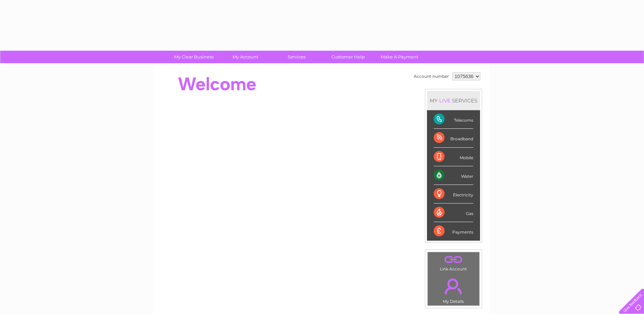  Describe the element at coordinates (454, 231) in the screenshot. I see `div: Payments` at that location.